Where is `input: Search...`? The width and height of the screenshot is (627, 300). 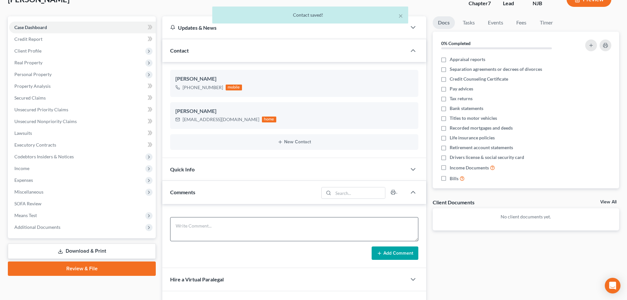 input: Search... is located at coordinates (359, 193).